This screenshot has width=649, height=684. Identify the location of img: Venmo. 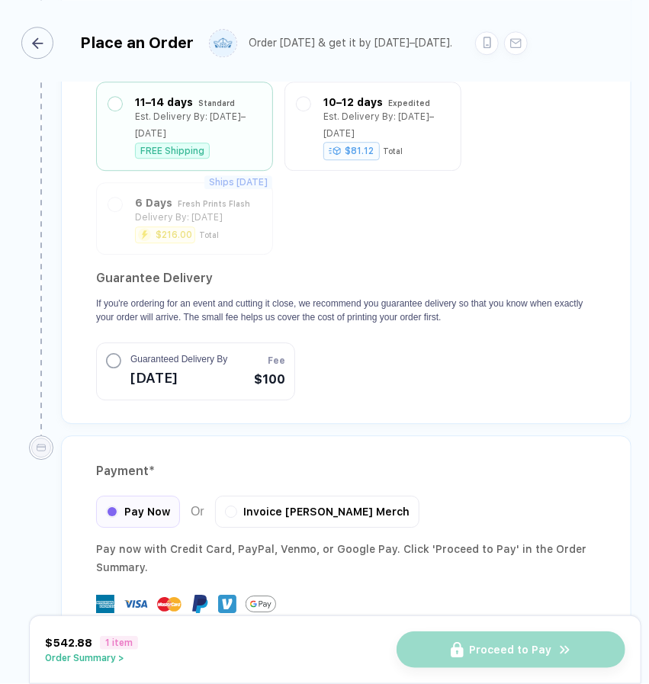
(227, 604).